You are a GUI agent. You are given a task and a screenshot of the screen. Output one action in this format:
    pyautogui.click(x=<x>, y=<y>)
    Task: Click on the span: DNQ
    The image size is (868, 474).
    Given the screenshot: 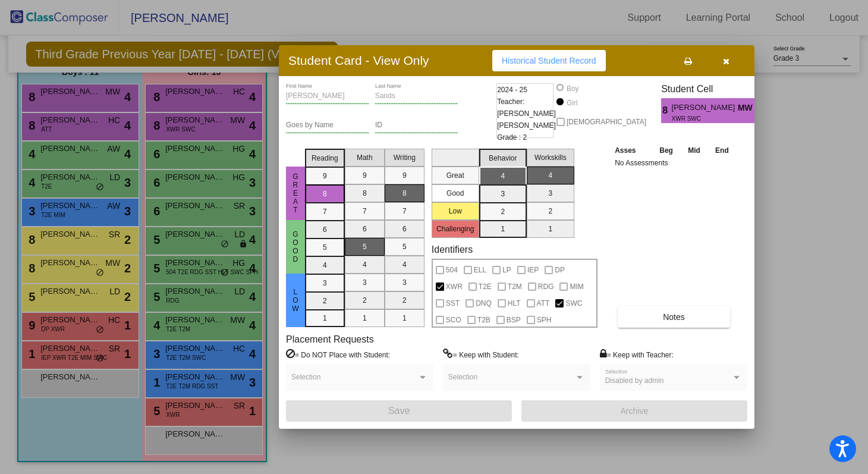 What is the action you would take?
    pyautogui.click(x=483, y=303)
    